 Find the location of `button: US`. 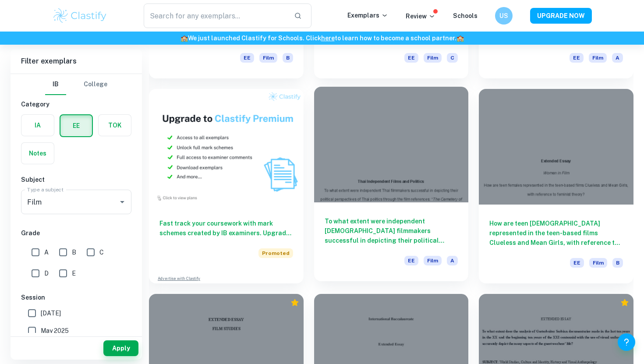

button: US is located at coordinates (504, 16).